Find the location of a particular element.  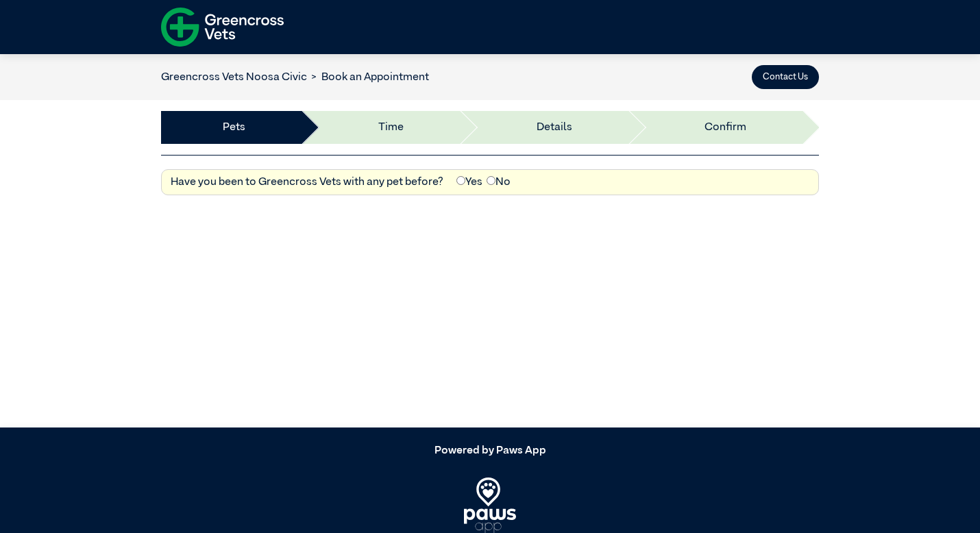

label: Have you been to Greencross Vets with any pet before? is located at coordinates (307, 183).